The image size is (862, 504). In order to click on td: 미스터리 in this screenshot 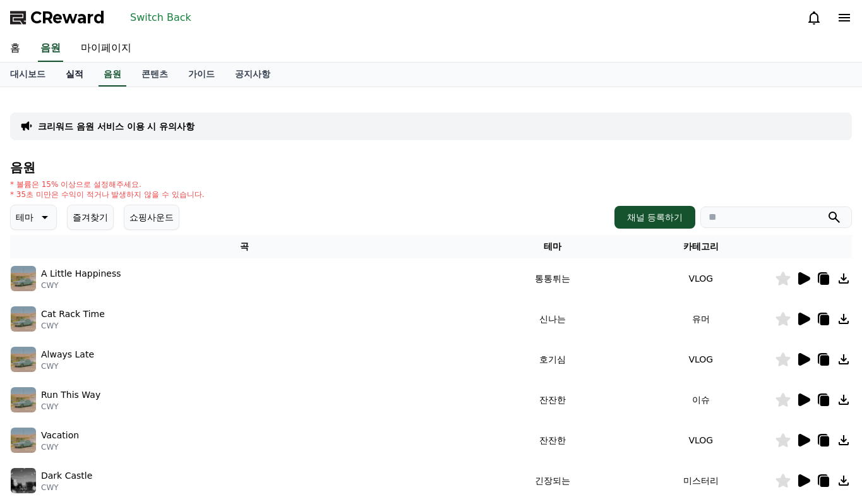, I will do `click(701, 480)`.